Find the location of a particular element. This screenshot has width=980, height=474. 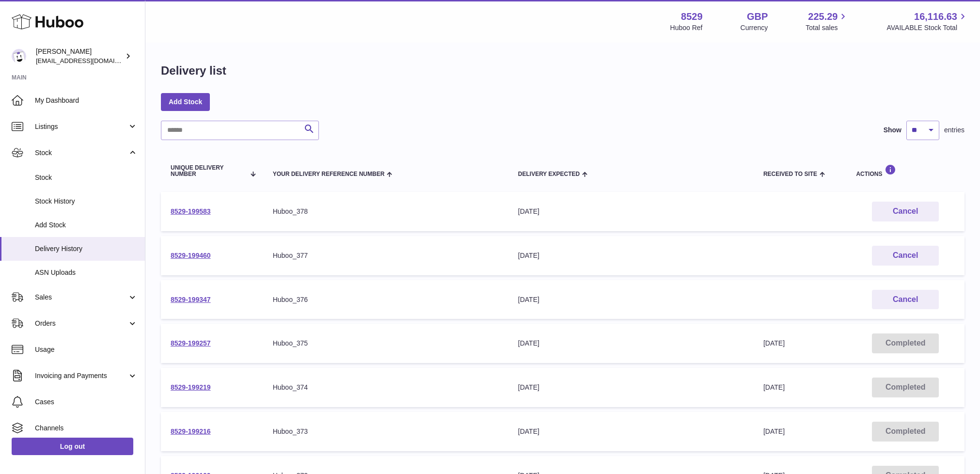

span: Delivery History is located at coordinates (86, 249).